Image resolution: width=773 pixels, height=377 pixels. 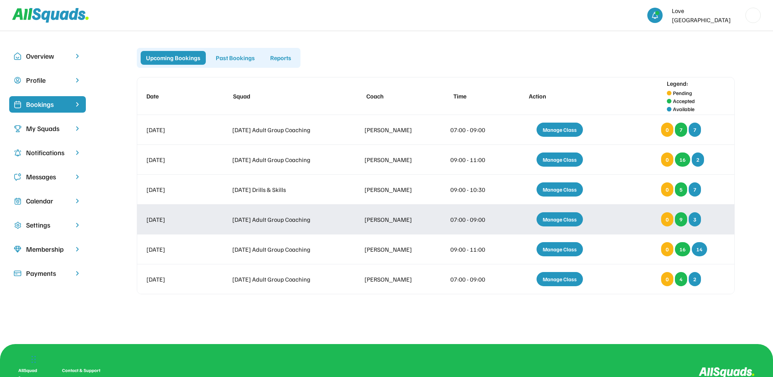 I want to click on div: Settings, so click(x=48, y=225).